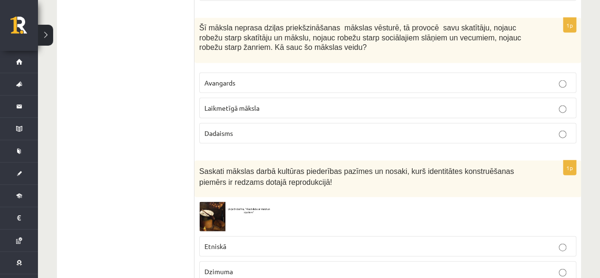 This screenshot has height=278, width=600. What do you see at coordinates (356, 177) in the screenshot?
I see `span: Saskati mākslas darbā kultūras piederības pazīmes un nosaki, kurš identitātes konstruēšanas piemē...` at bounding box center [356, 177].